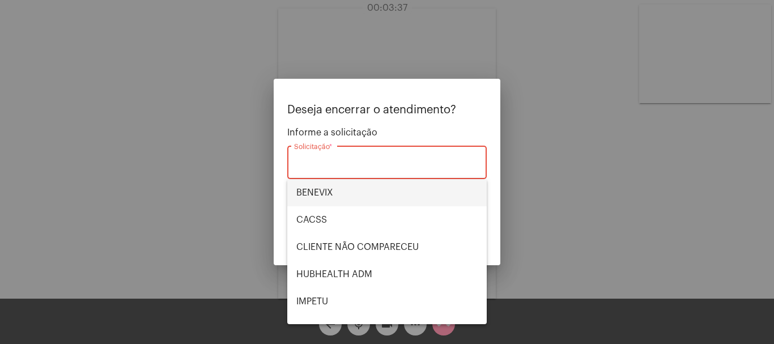  I want to click on span: BENEVIX, so click(387, 193).